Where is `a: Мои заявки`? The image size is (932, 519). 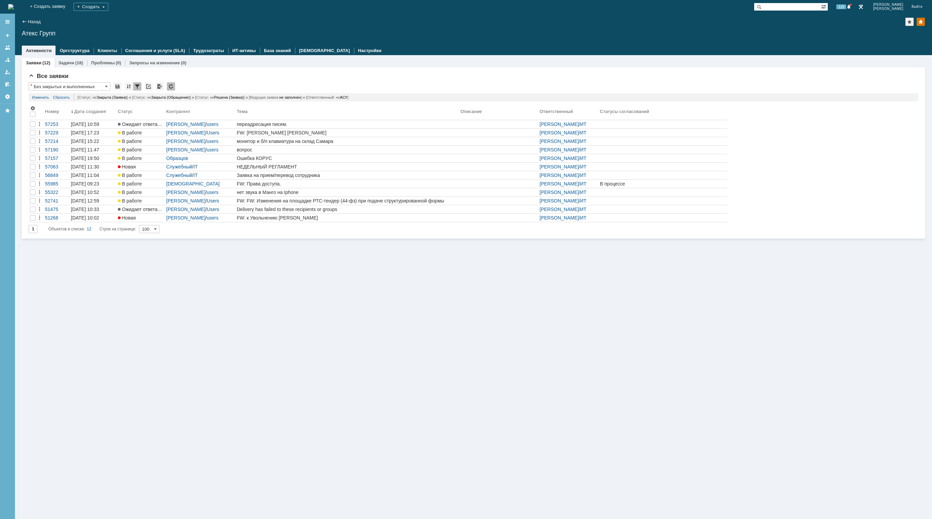 a: Мои заявки is located at coordinates (7, 72).